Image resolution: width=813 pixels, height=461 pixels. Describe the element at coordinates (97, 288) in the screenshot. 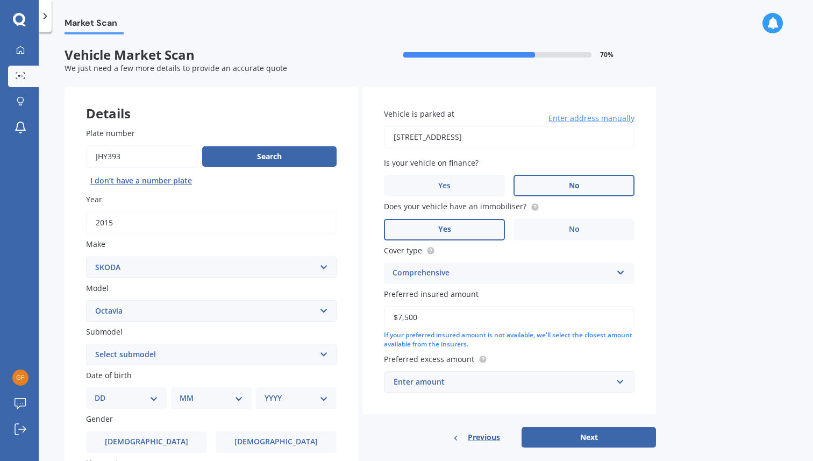

I see `span: Model` at that location.